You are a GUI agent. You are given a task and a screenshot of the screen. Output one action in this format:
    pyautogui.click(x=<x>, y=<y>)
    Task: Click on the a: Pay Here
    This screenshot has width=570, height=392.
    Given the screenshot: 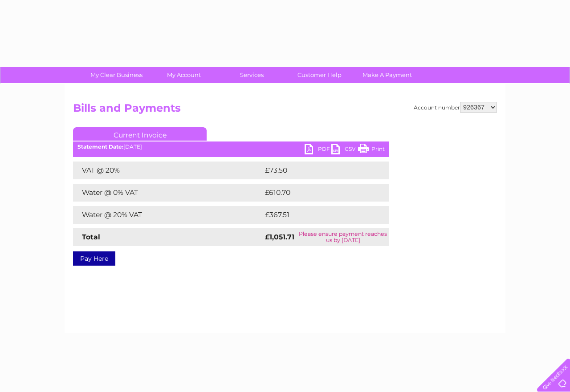 What is the action you would take?
    pyautogui.click(x=94, y=258)
    